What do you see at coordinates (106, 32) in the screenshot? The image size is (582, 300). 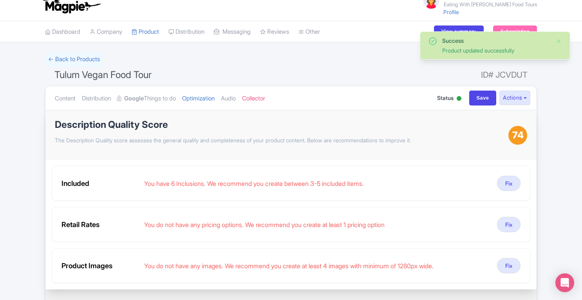 I see `a: Company` at bounding box center [106, 32].